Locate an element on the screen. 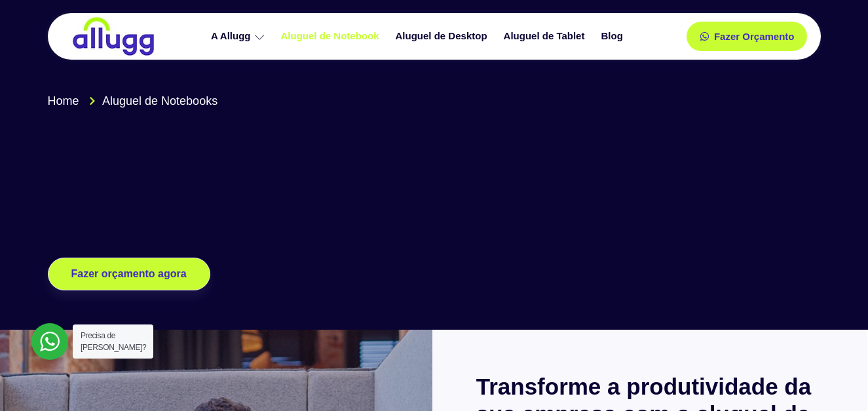 The width and height of the screenshot is (868, 411). a: Aluguel de Tablet is located at coordinates (546, 36).